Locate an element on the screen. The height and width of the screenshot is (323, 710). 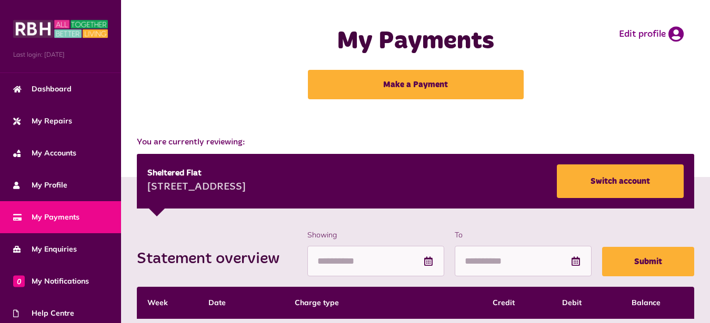
span: You are currently reviewing: is located at coordinates (415, 143).